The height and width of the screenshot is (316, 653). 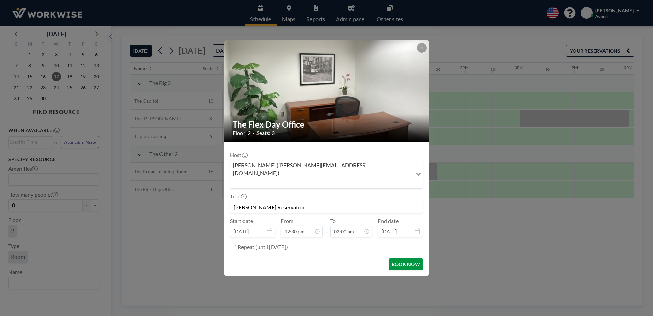 What do you see at coordinates (265, 133) in the screenshot?
I see `span: Seats: 3` at bounding box center [265, 133].